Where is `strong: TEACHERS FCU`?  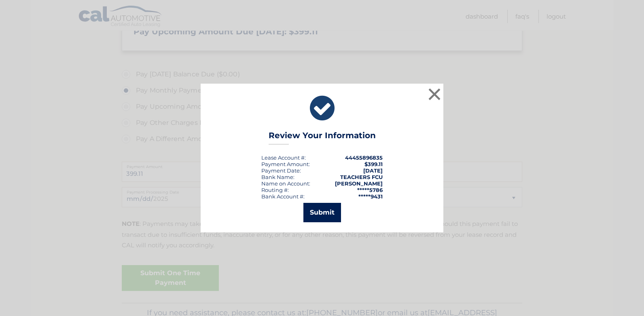
strong: TEACHERS FCU is located at coordinates (361, 177).